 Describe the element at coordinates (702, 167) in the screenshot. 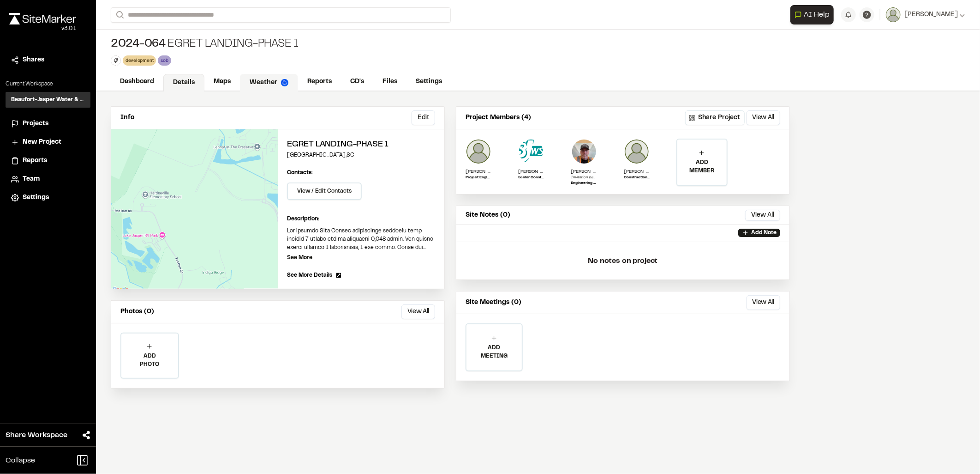

I see `p: ADD MEMBER` at that location.